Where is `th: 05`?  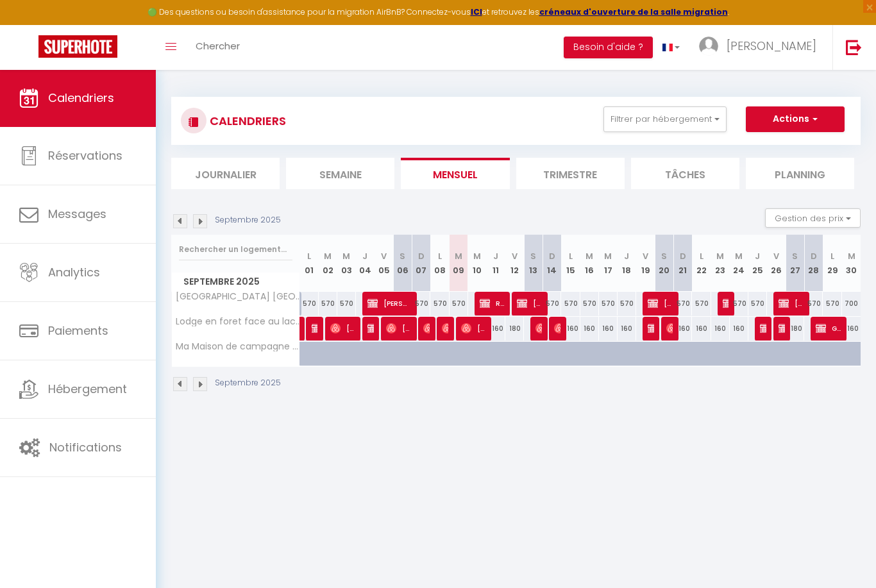
th: 05 is located at coordinates (383, 262).